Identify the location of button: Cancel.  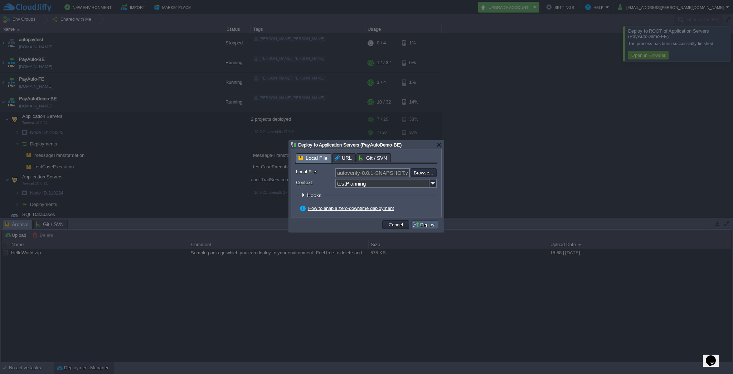
(396, 225).